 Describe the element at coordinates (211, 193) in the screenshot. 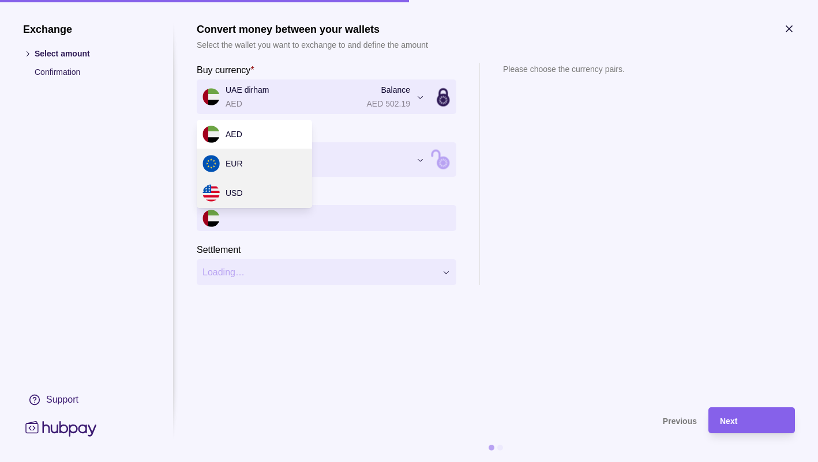

I see `img: us` at that location.